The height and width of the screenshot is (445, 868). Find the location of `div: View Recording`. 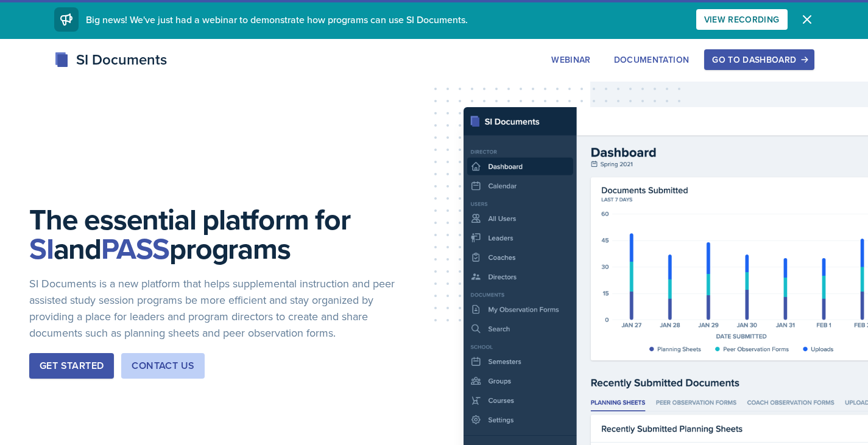

div: View Recording is located at coordinates (741, 20).